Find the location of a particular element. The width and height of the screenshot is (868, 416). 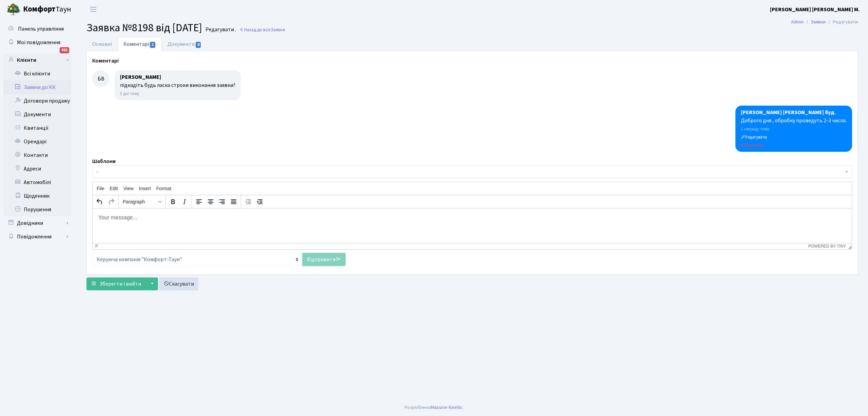

a: Автомобілі is located at coordinates (37, 183).